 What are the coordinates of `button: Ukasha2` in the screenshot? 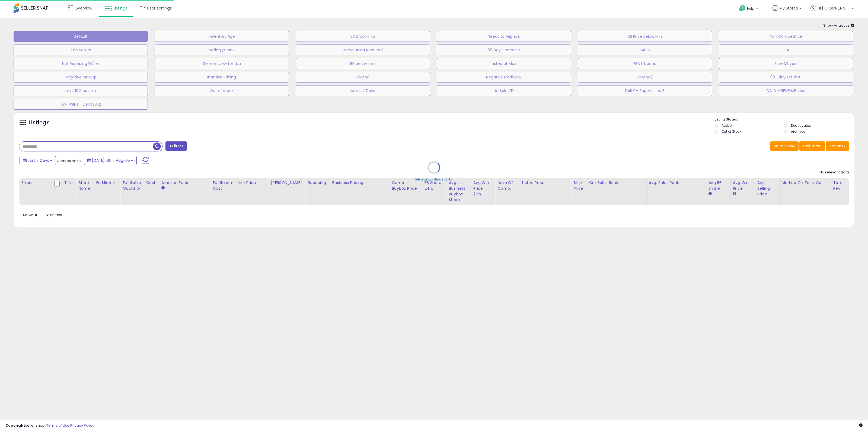 It's located at (645, 77).